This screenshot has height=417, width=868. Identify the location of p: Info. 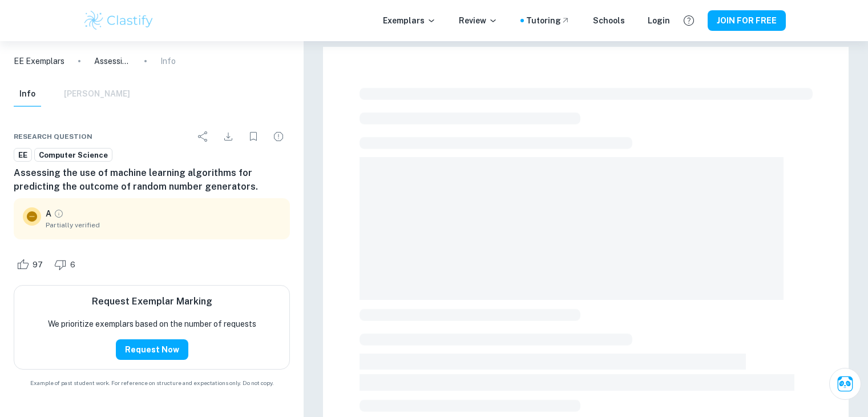
(168, 61).